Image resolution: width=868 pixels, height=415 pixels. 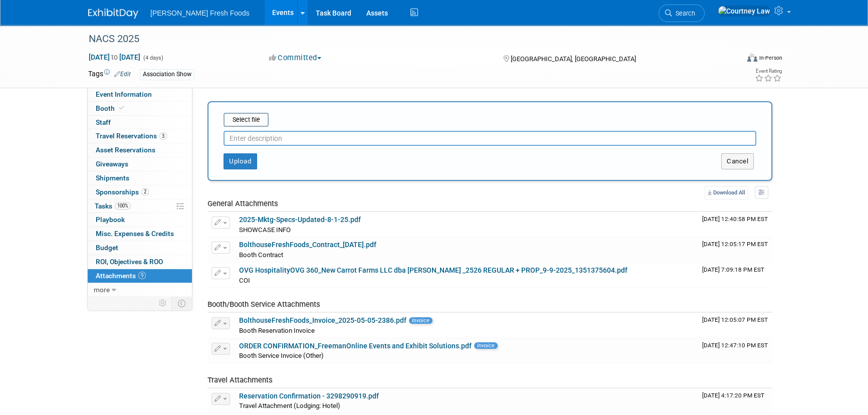 What do you see at coordinates (683, 13) in the screenshot?
I see `span: Search` at bounding box center [683, 13].